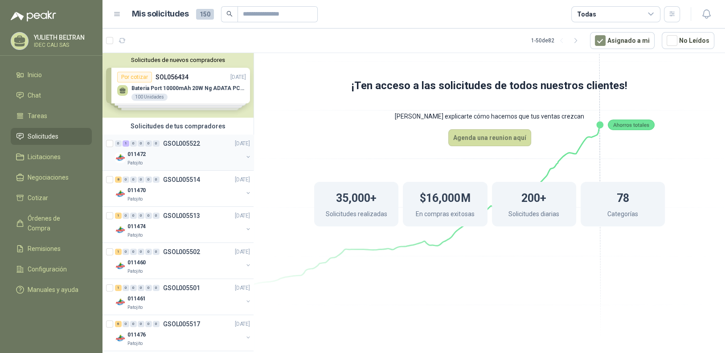 The image size is (725, 353). I want to click on a: Inicio, so click(51, 75).